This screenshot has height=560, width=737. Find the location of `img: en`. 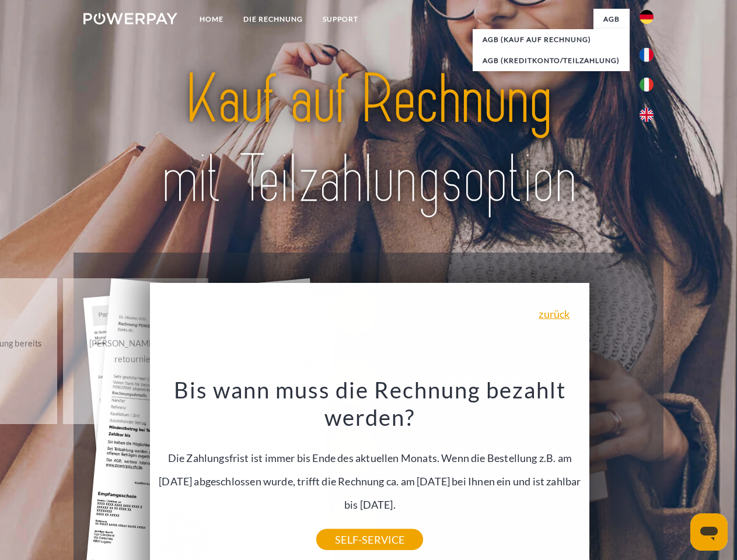

img: en is located at coordinates (646, 115).